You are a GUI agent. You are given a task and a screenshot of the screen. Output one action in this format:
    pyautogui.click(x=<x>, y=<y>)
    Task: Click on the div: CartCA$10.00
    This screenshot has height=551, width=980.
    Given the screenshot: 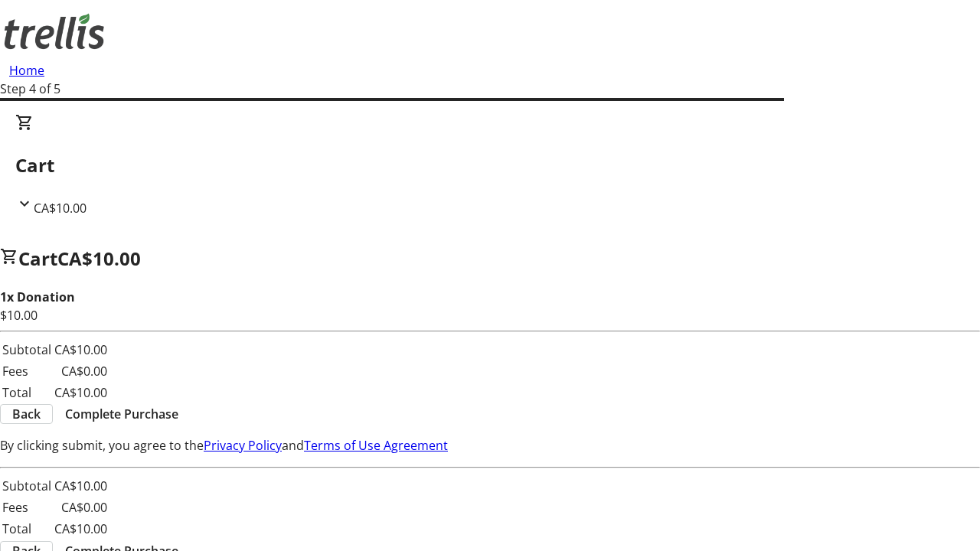 What is the action you would take?
    pyautogui.click(x=490, y=166)
    